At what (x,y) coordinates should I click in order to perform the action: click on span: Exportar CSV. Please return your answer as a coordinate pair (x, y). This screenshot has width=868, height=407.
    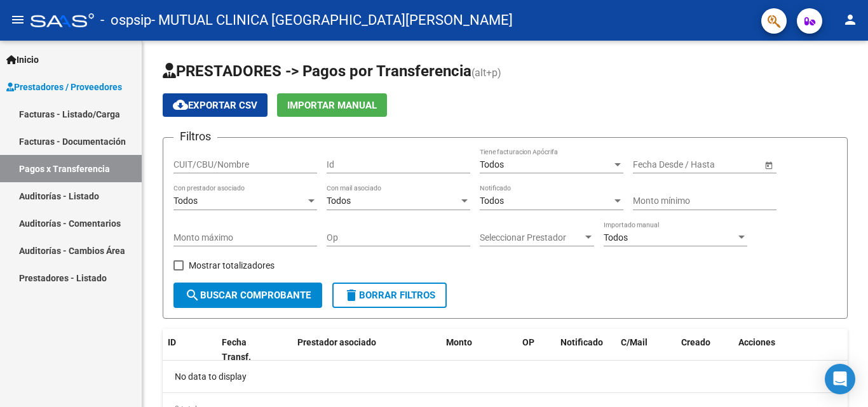
    Looking at the image, I should click on (215, 106).